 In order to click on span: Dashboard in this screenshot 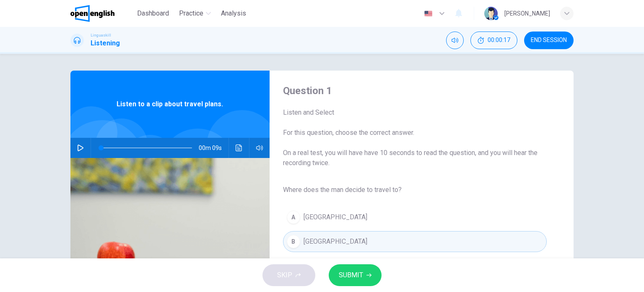, I will do `click(153, 14)`.